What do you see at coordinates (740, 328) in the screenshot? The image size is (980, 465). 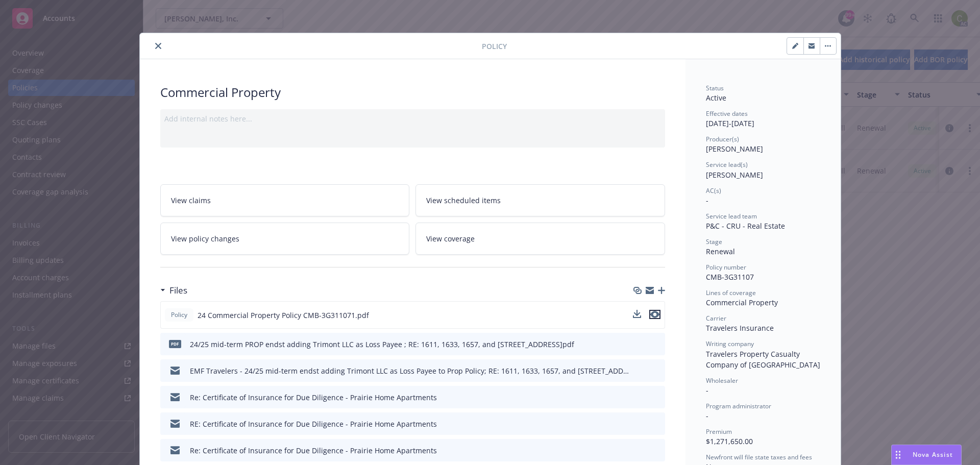 I see `span: Travelers Insurance` at bounding box center [740, 328].